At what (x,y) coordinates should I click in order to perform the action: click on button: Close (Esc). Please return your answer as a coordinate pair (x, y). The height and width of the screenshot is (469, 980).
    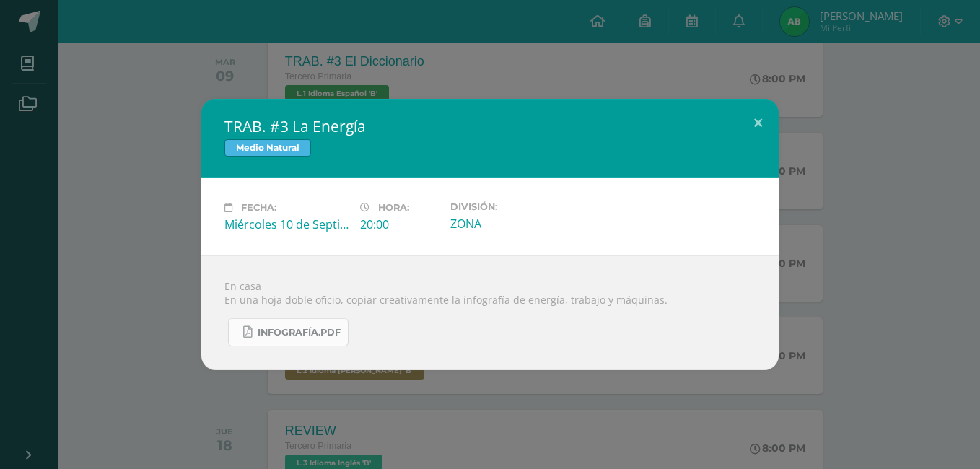
    Looking at the image, I should click on (758, 123).